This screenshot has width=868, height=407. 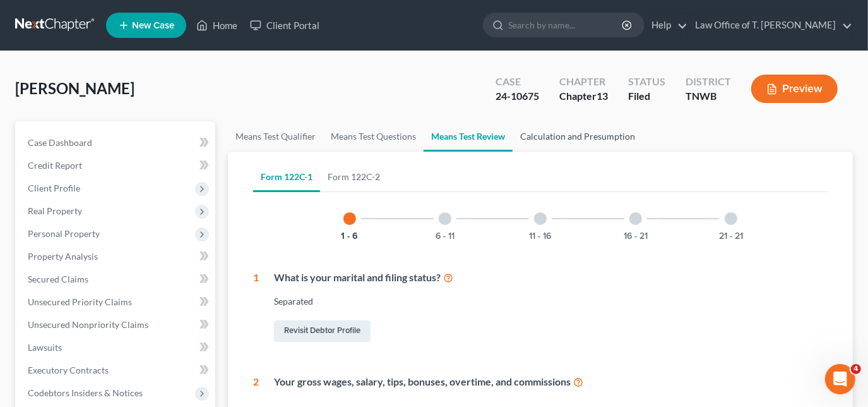 What do you see at coordinates (55, 210) in the screenshot?
I see `span: Real Property` at bounding box center [55, 210].